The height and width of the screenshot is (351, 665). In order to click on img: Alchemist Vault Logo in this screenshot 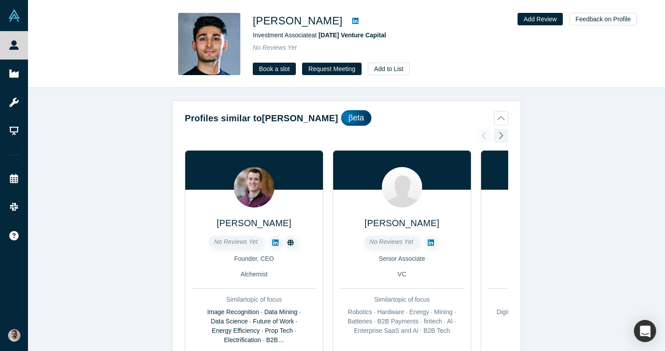, I will do `click(14, 16)`.